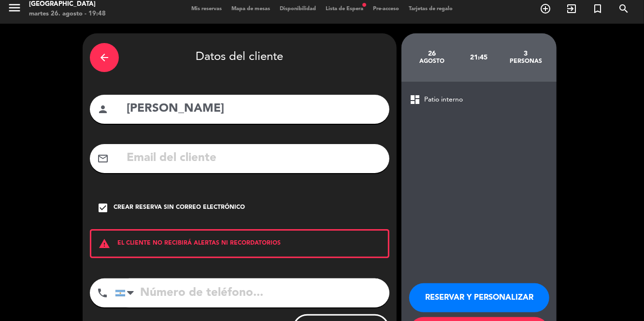  What do you see at coordinates (431, 8) in the screenshot?
I see `span: Tarjetas de regalo` at bounding box center [431, 8].